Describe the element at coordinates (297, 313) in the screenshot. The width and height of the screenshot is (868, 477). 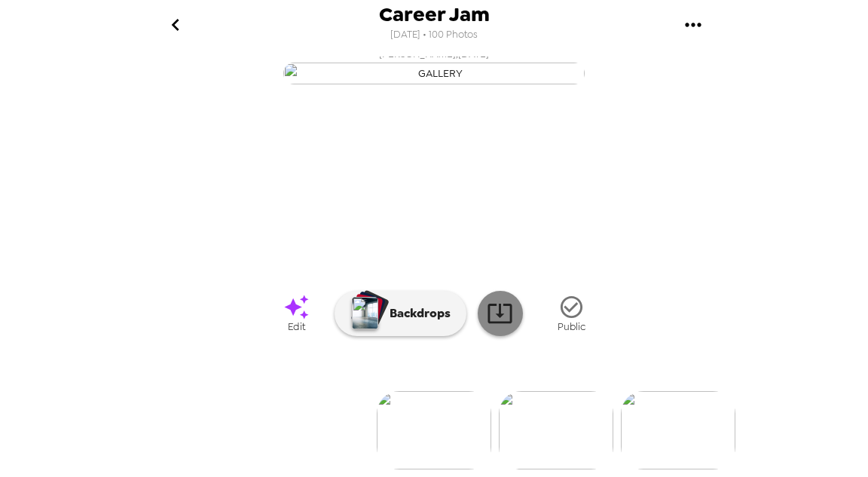
I see `a: Edit` at that location.